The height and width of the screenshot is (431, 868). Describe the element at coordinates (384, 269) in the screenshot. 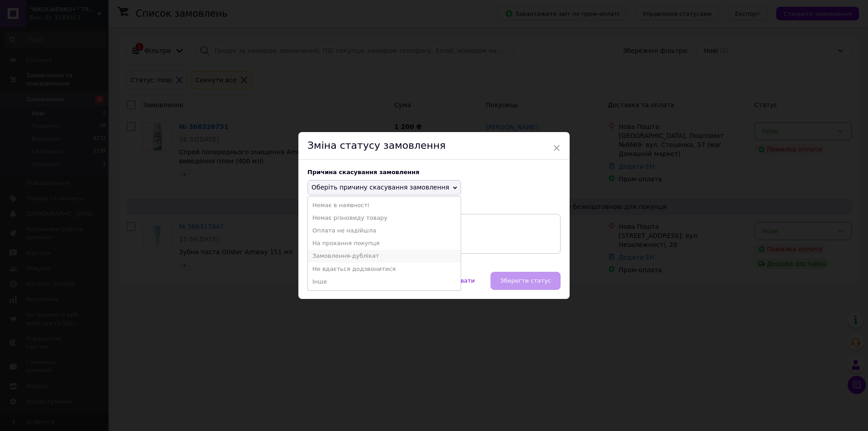

I see `li: Не вдається додзвонитися` at that location.